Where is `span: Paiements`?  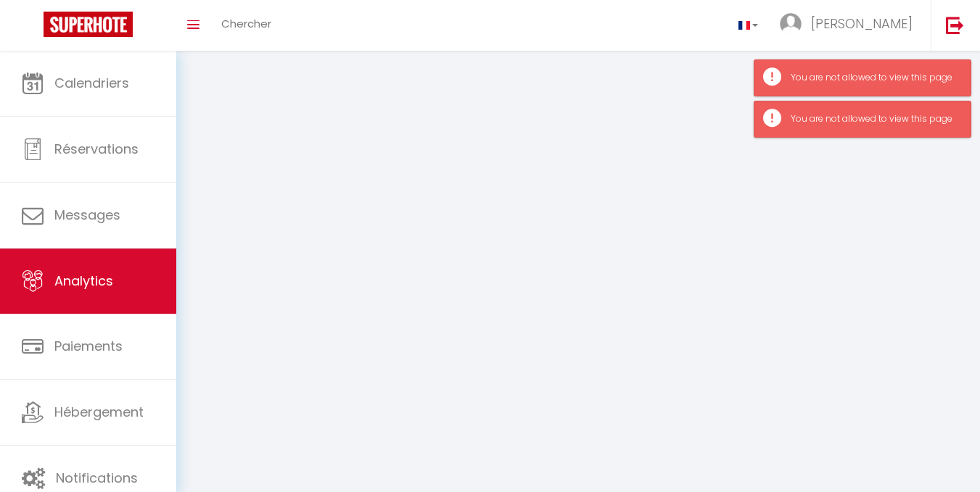
span: Paiements is located at coordinates (88, 345).